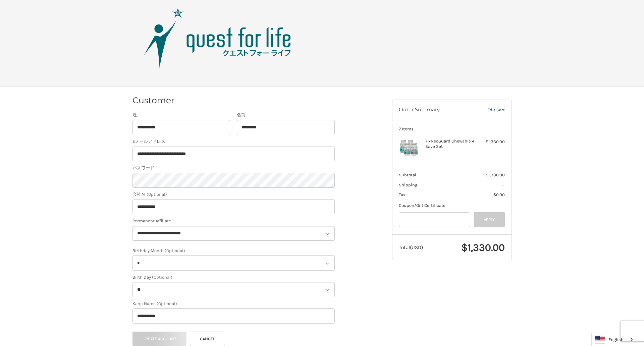 Image resolution: width=644 pixels, height=346 pixels. What do you see at coordinates (160, 338) in the screenshot?
I see `button: Create Account` at bounding box center [160, 338].